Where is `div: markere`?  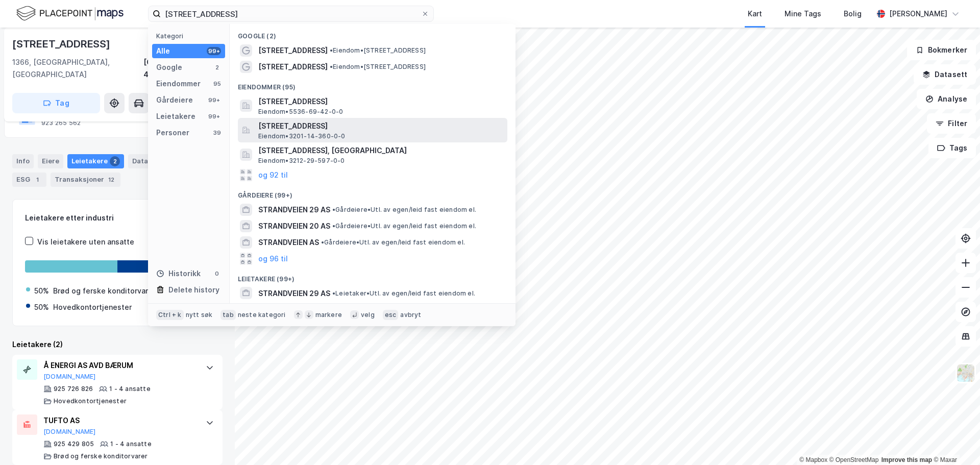 div: markere is located at coordinates (328, 315).